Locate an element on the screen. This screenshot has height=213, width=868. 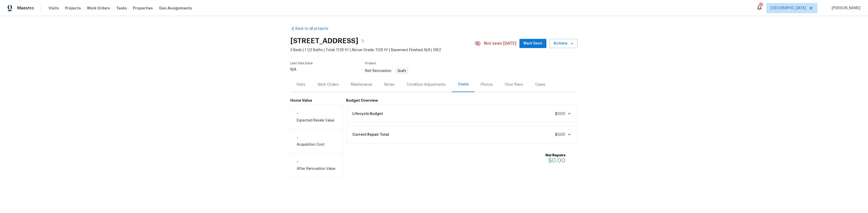
span: Work Orders is located at coordinates (98, 8).